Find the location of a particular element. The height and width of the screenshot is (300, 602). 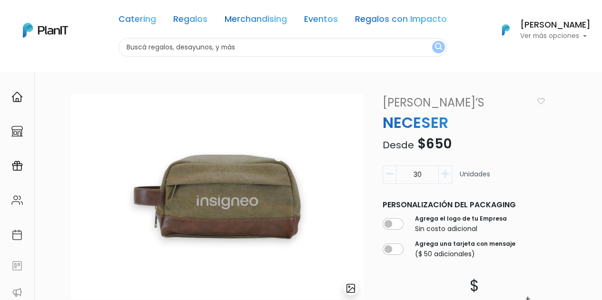

img: gallery-light is located at coordinates (351, 289).